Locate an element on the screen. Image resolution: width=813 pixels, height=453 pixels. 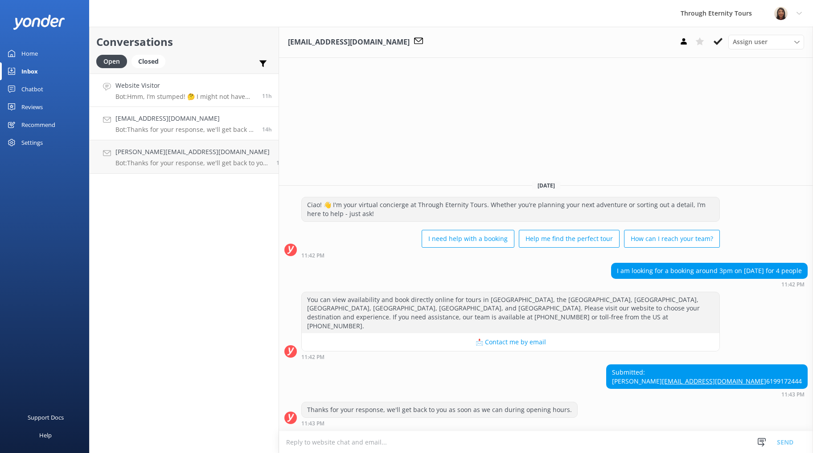
span: Assign user is located at coordinates (750, 42).